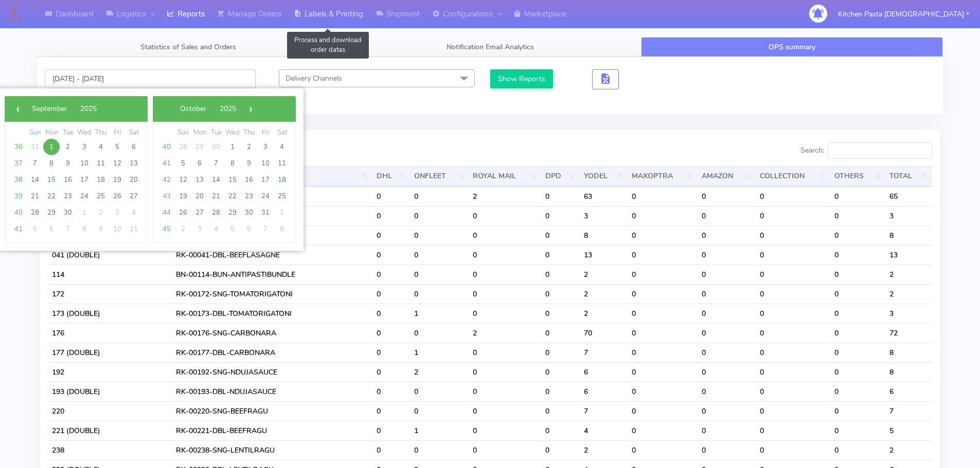 The height and width of the screenshot is (468, 980). I want to click on td: RK-00220-SNG-BEEFRAGU, so click(272, 411).